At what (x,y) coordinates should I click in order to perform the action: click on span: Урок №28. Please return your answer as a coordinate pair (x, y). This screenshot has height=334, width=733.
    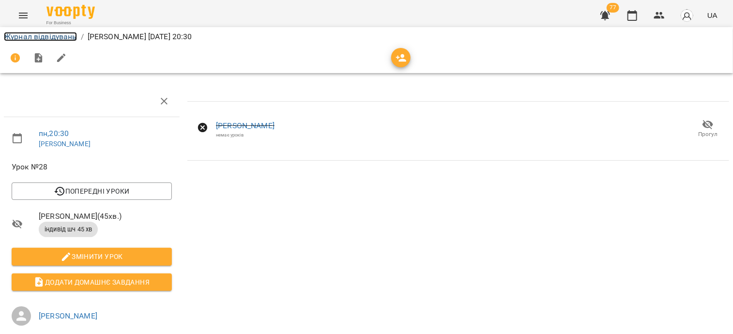
    Looking at the image, I should click on (92, 167).